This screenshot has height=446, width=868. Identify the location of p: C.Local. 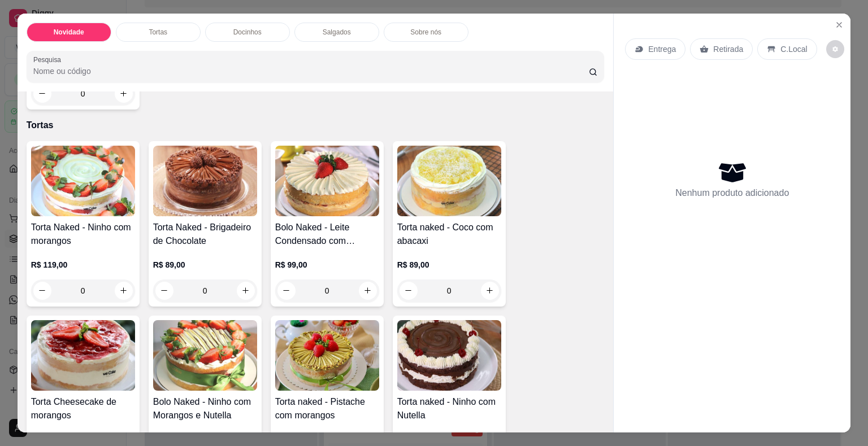
(793, 49).